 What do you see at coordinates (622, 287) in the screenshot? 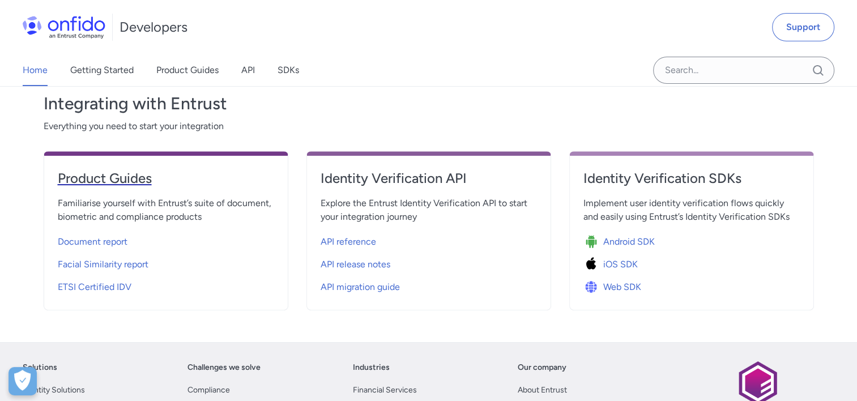
I see `span: Web SDK` at bounding box center [622, 287].